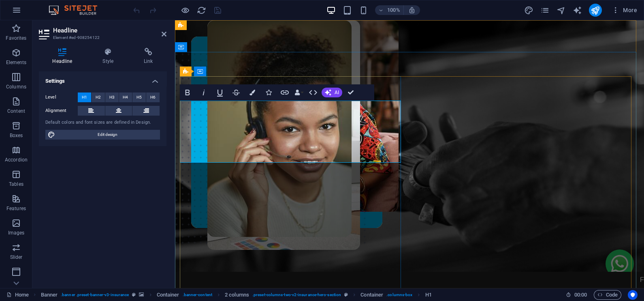  I want to click on button: Usercentrics, so click(633, 295).